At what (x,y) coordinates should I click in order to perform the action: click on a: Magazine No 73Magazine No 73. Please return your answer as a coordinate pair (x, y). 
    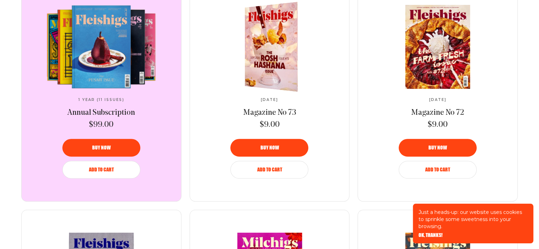
    Looking at the image, I should click on (269, 47).